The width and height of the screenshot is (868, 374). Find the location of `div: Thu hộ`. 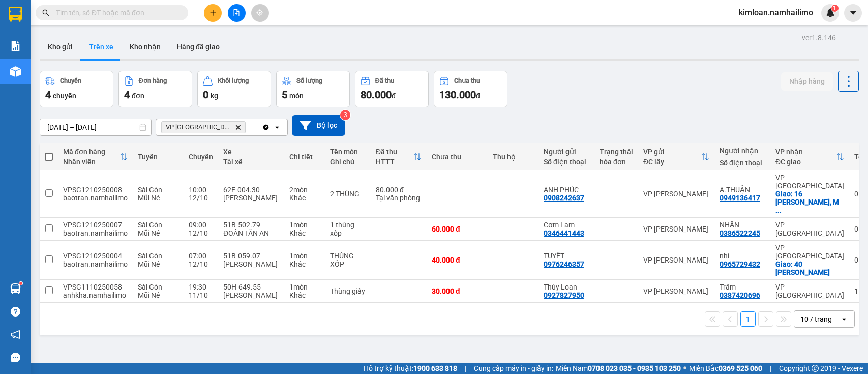

div: Thu hộ is located at coordinates (514, 156).